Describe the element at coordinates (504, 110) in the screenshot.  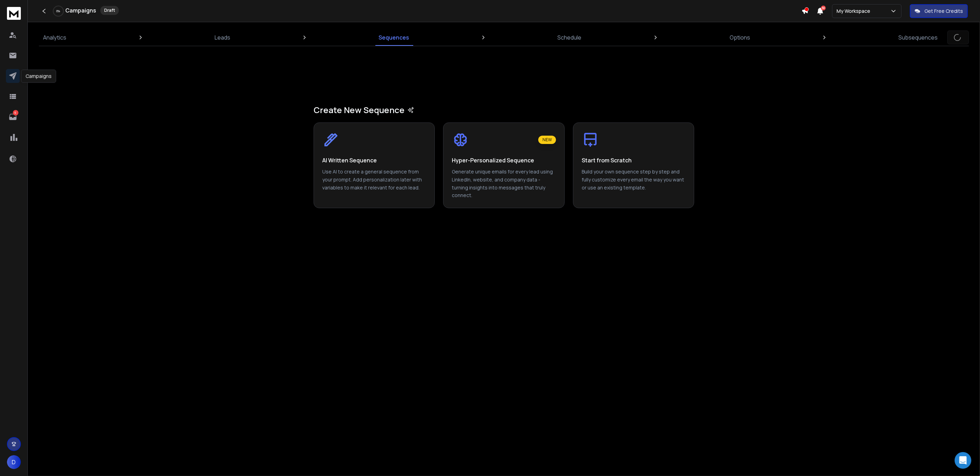
I see `h1: Create New Sequence` at that location.